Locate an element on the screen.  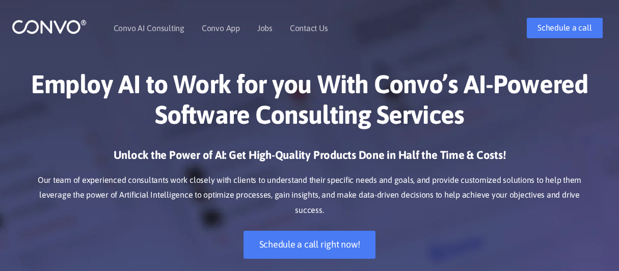
a: Jobs is located at coordinates (265, 28).